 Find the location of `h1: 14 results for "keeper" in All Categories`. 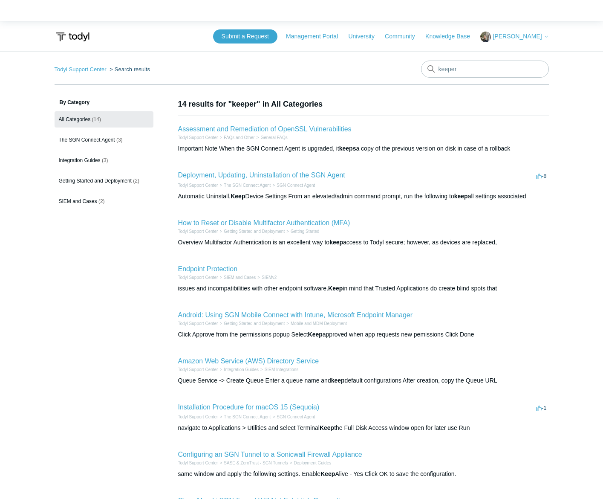

h1: 14 results for "keeper" in All Categories is located at coordinates (363, 104).